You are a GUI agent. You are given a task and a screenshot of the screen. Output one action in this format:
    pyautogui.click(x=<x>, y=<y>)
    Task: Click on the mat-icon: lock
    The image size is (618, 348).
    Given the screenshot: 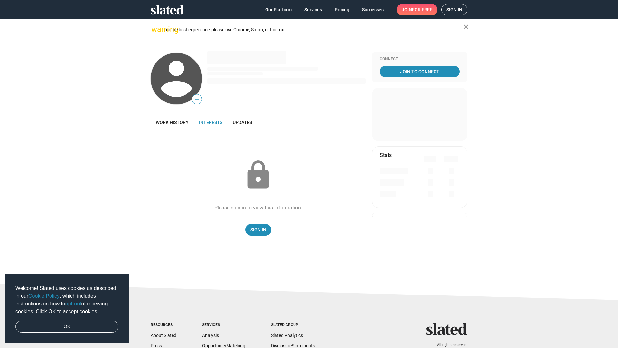 What is the action you would take?
    pyautogui.click(x=258, y=175)
    